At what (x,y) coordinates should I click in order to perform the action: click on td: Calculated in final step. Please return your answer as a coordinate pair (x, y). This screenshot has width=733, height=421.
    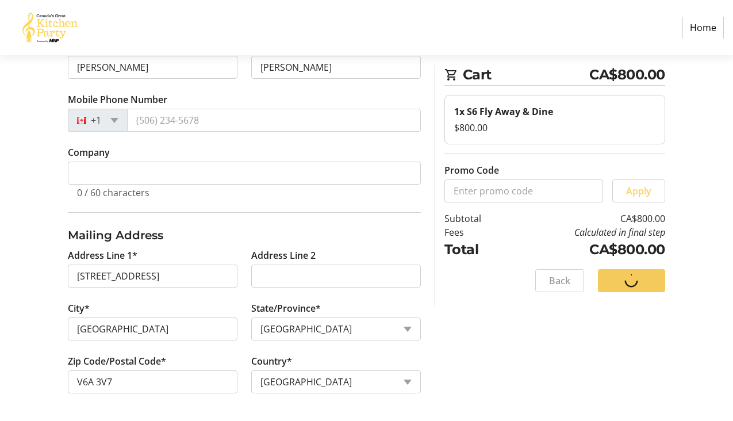
    Looking at the image, I should click on (586, 232).